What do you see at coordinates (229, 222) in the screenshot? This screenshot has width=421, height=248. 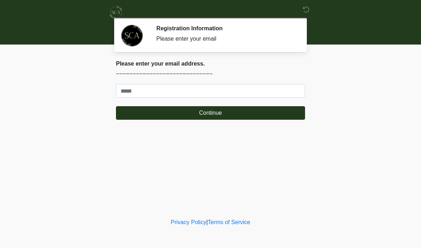 I see `a: Terms of Service` at bounding box center [229, 222].